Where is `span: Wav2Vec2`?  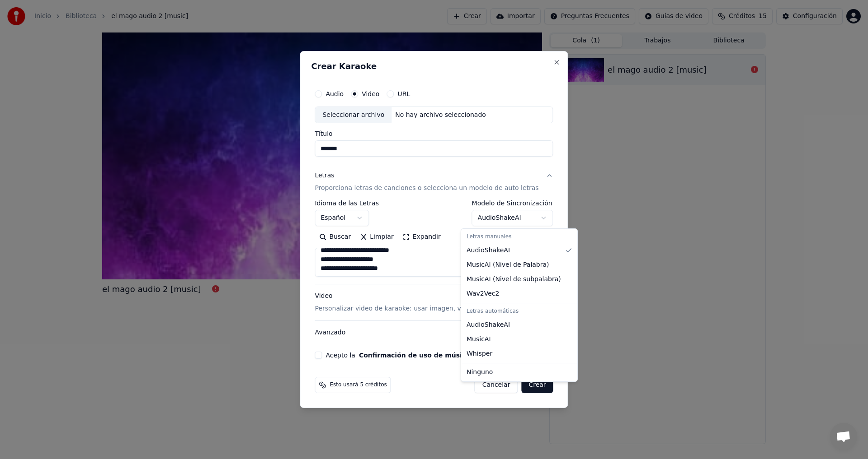 span: Wav2Vec2 is located at coordinates (483, 294).